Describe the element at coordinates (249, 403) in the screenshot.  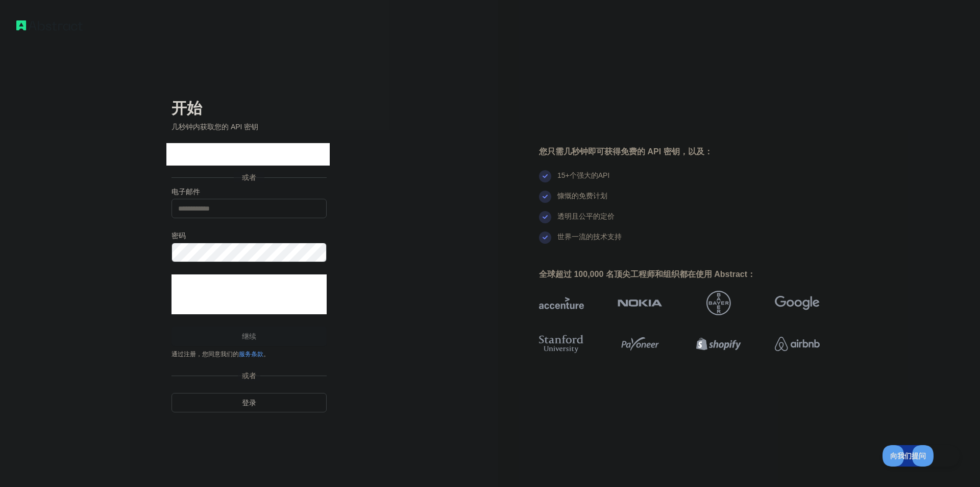
I see `font: 登录` at that location.